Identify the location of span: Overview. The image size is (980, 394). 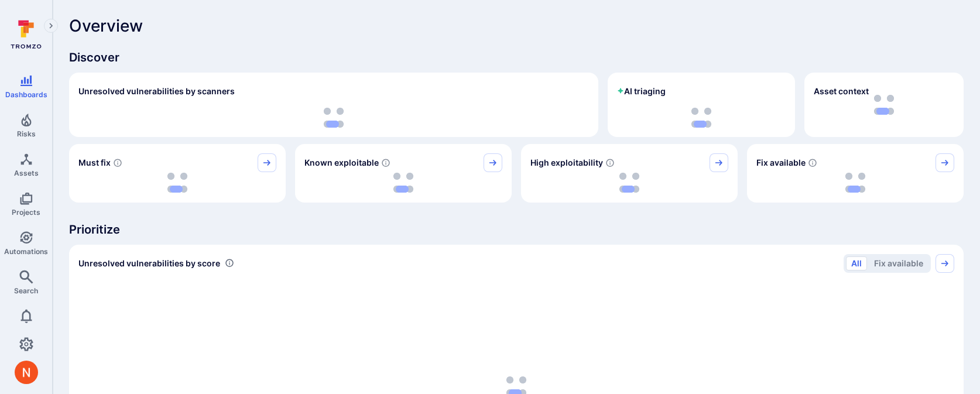
(106, 26).